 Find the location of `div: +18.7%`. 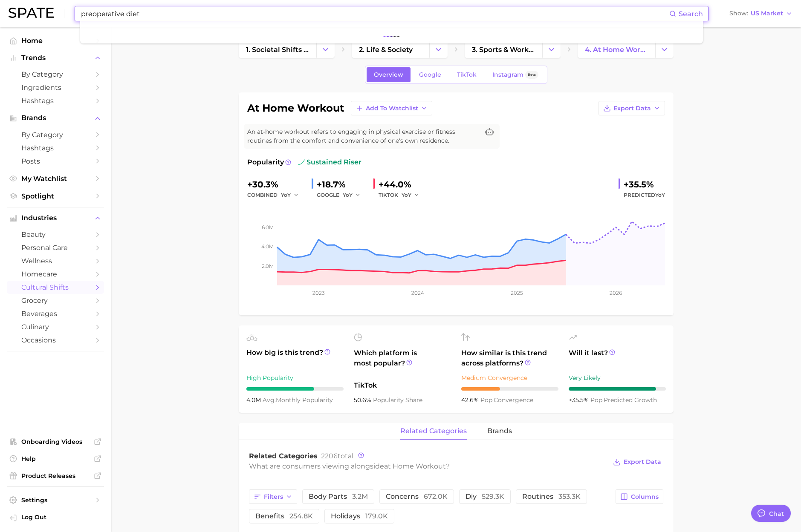

div: +18.7% is located at coordinates (341, 185).